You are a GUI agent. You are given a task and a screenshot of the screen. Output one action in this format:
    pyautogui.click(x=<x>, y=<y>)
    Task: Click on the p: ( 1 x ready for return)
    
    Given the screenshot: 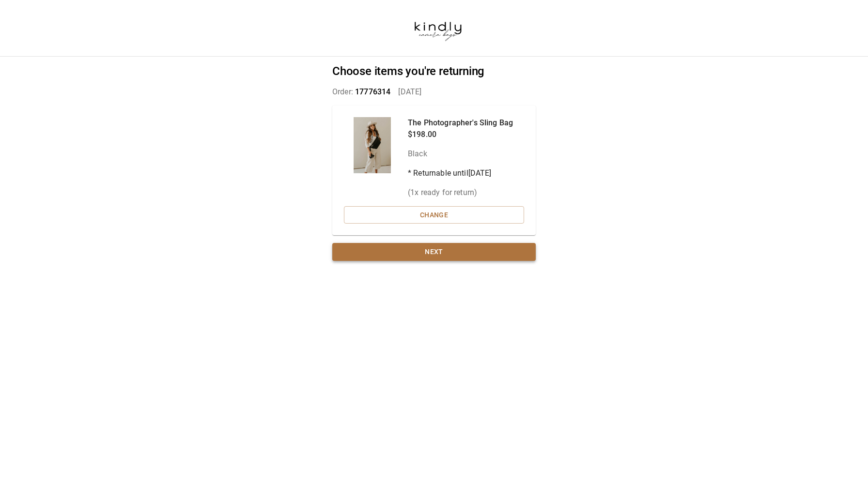 What is the action you would take?
    pyautogui.click(x=460, y=193)
    